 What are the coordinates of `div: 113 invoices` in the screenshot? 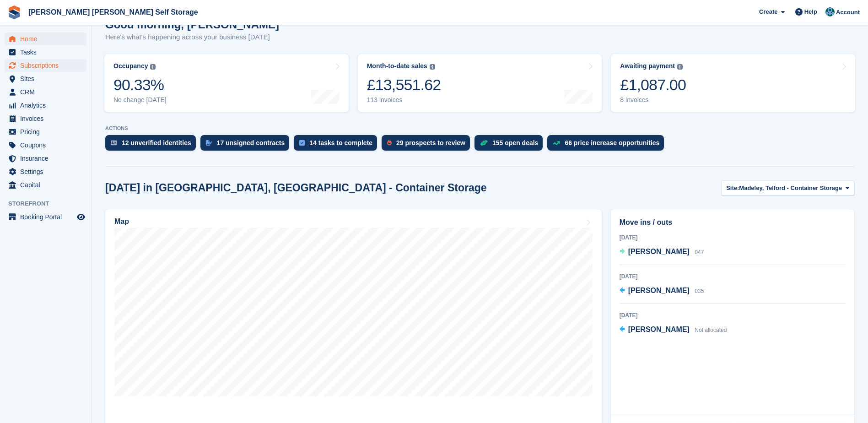 It's located at (404, 100).